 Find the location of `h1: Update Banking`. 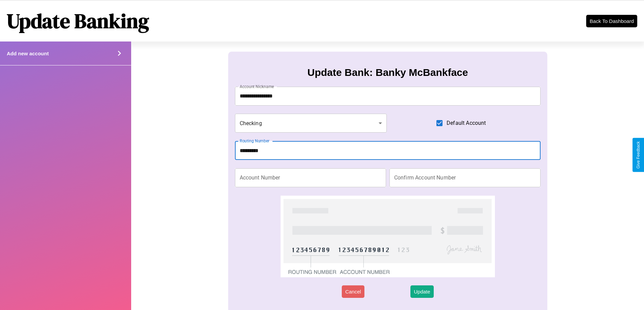

h1: Update Banking is located at coordinates (78, 21).